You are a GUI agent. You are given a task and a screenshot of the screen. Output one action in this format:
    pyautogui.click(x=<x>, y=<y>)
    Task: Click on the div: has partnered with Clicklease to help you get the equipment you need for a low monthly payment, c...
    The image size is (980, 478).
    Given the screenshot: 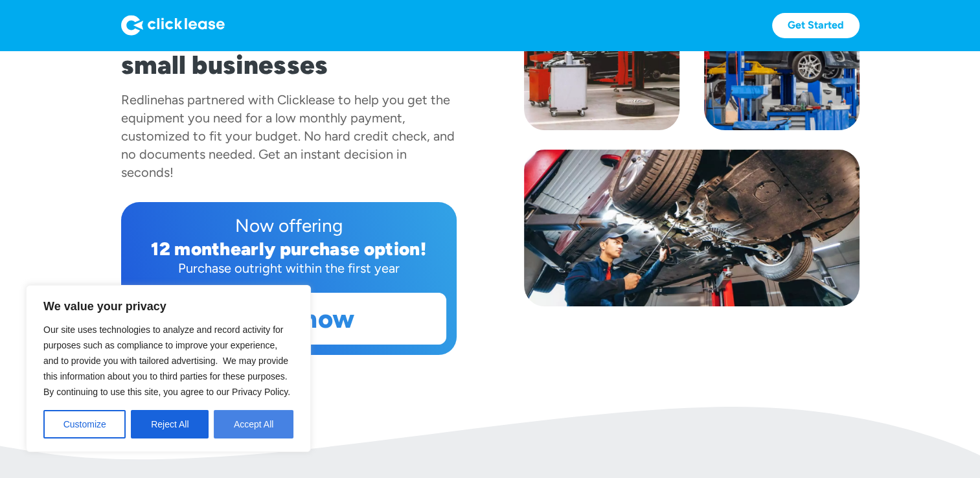 What is the action you would take?
    pyautogui.click(x=287, y=136)
    